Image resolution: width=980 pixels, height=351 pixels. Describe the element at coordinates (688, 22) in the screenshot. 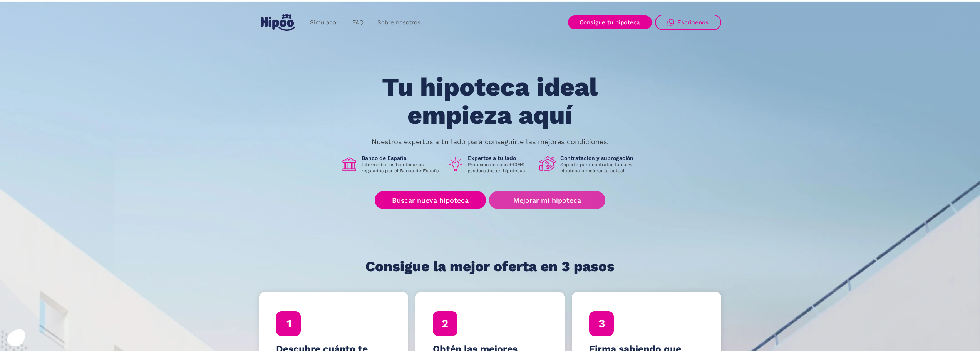

I see `a: Escríbenos` at that location.